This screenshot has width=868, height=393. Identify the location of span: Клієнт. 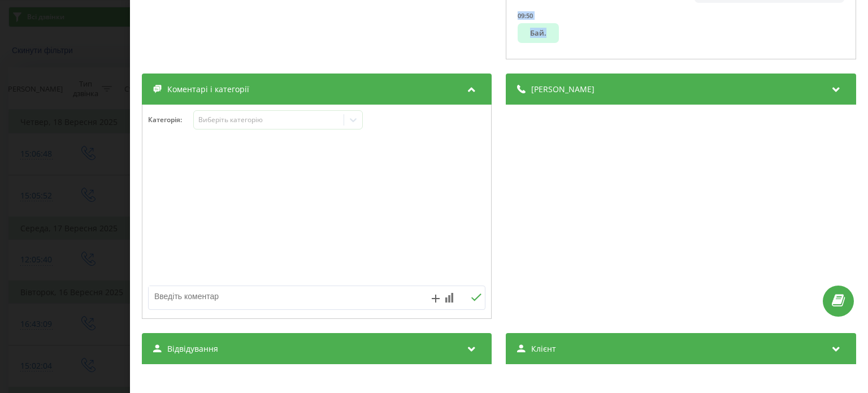
(544, 349).